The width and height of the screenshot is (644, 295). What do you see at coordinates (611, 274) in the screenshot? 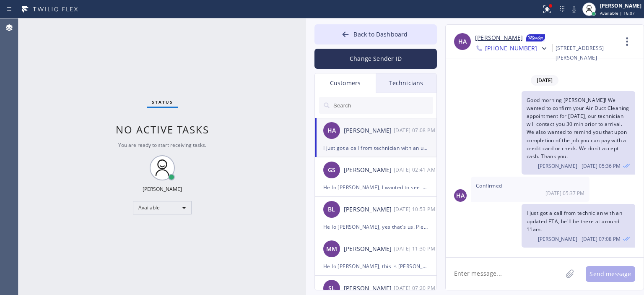
I see `button: Send message` at bounding box center [611, 274].